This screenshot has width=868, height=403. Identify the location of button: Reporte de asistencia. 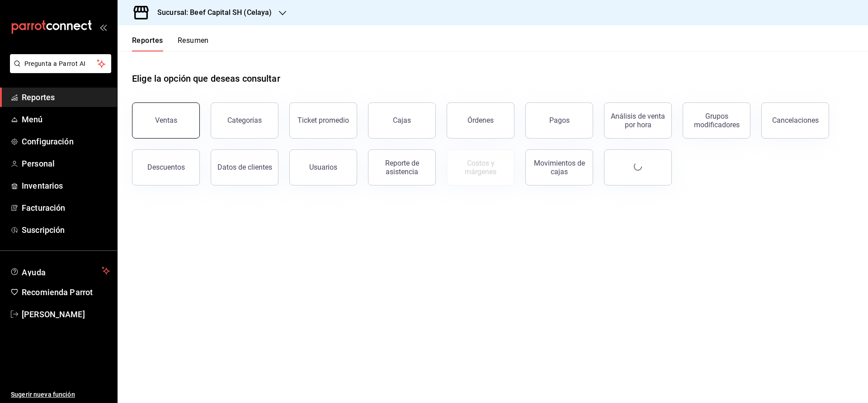
(402, 167).